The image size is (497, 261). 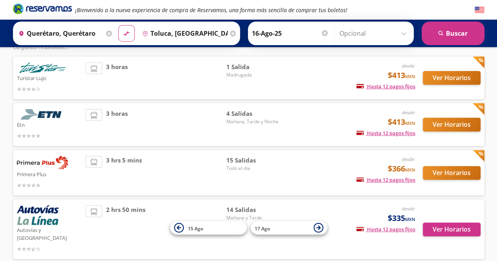 What do you see at coordinates (374, 33) in the screenshot?
I see `input: Opcional` at bounding box center [374, 33].